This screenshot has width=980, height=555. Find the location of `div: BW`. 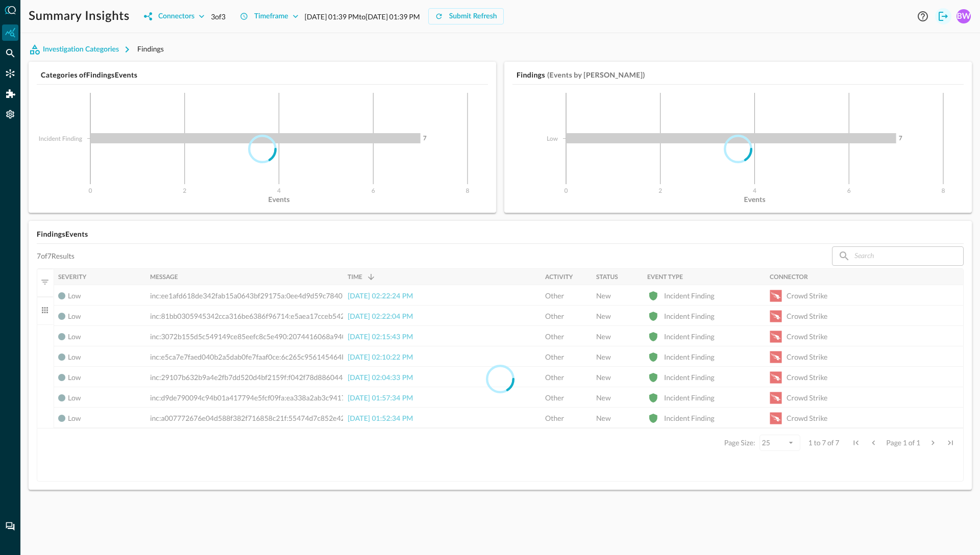

div: BW is located at coordinates (963, 16).